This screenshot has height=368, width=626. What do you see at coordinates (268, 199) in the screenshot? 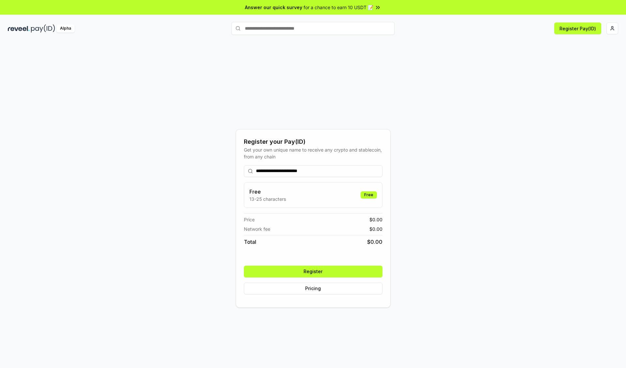
I see `p: 13-25 characters` at bounding box center [268, 199].